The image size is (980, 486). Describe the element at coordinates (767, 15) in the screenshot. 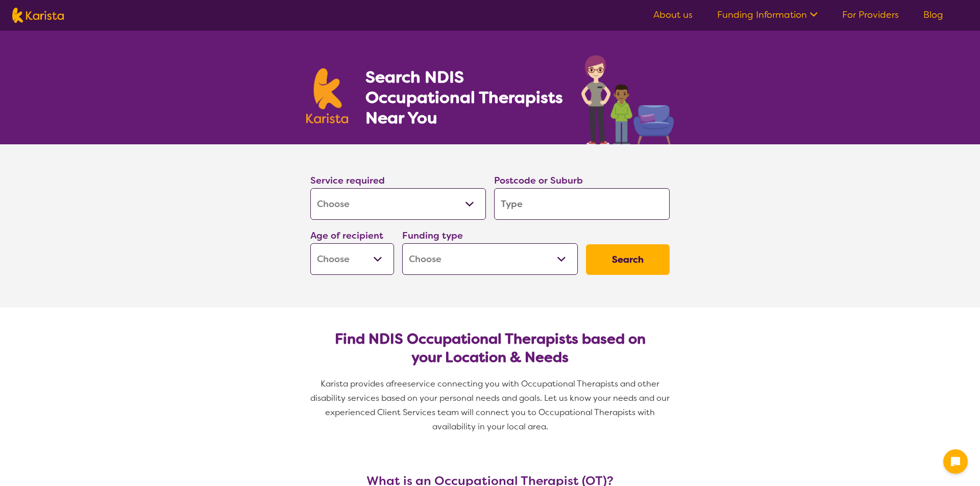

I see `a: Funding Information` at that location.